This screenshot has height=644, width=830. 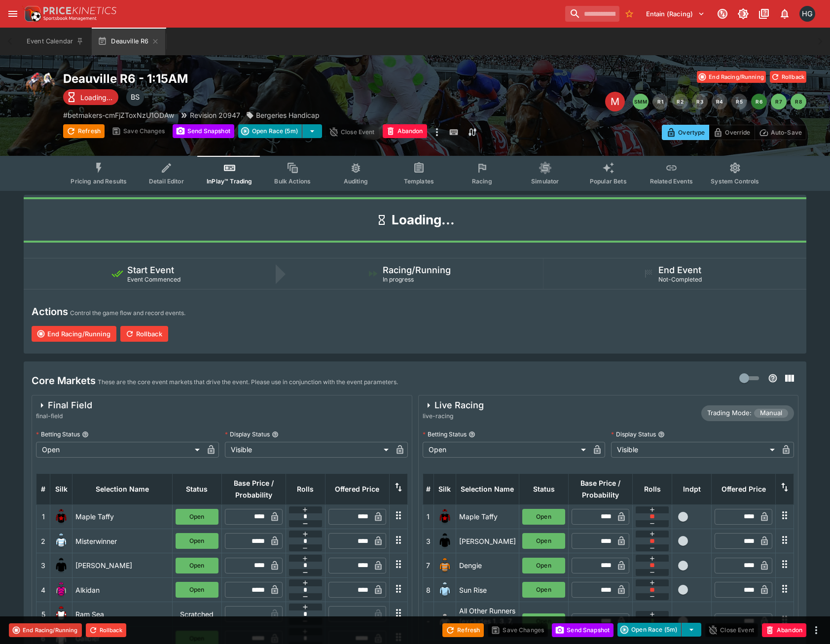 I want to click on button: Refresh, so click(x=84, y=131).